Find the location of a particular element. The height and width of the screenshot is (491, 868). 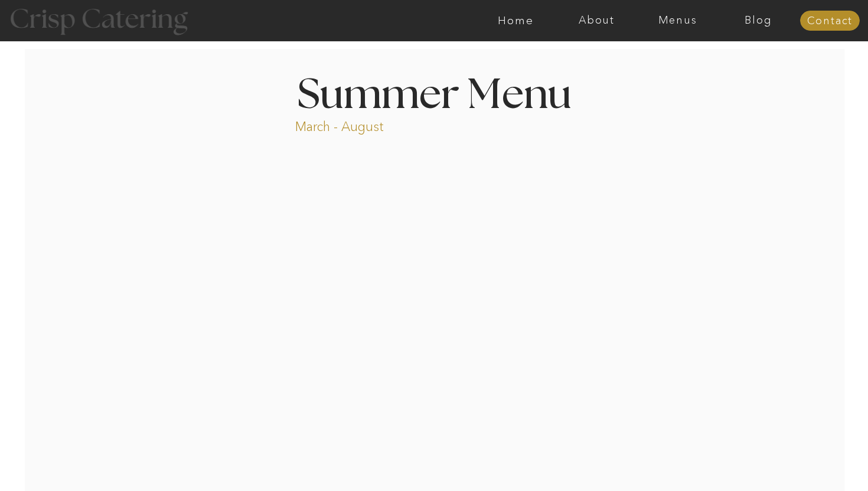

nav: Contact is located at coordinates (829, 21).